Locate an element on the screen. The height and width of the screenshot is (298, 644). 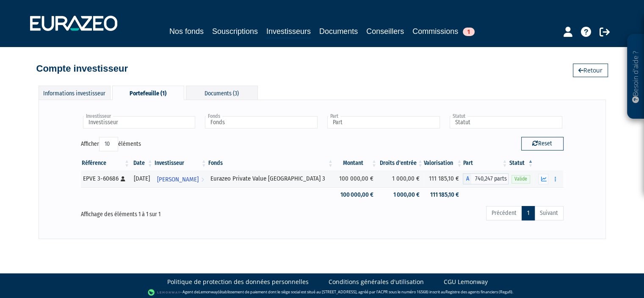
a: Investisseurs is located at coordinates (288, 32).